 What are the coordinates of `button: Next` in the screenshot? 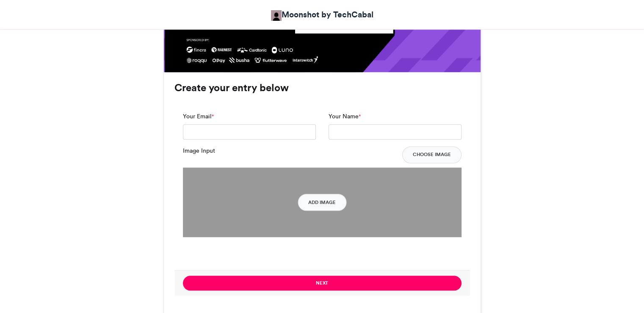 It's located at (322, 283).